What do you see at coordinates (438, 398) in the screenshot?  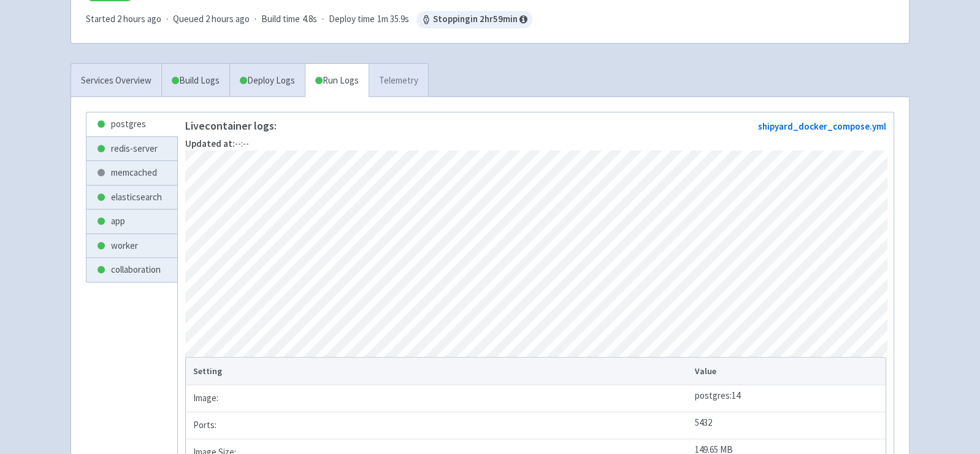 I see `td: Image:` at bounding box center [438, 398].